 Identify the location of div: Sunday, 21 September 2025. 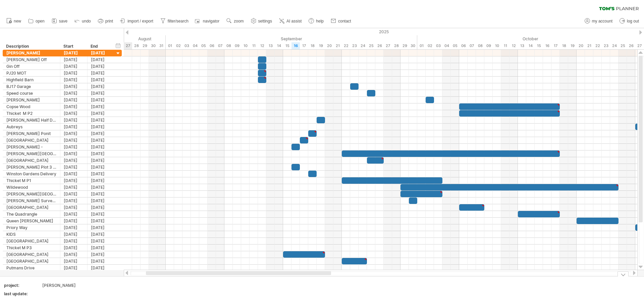
(337, 46).